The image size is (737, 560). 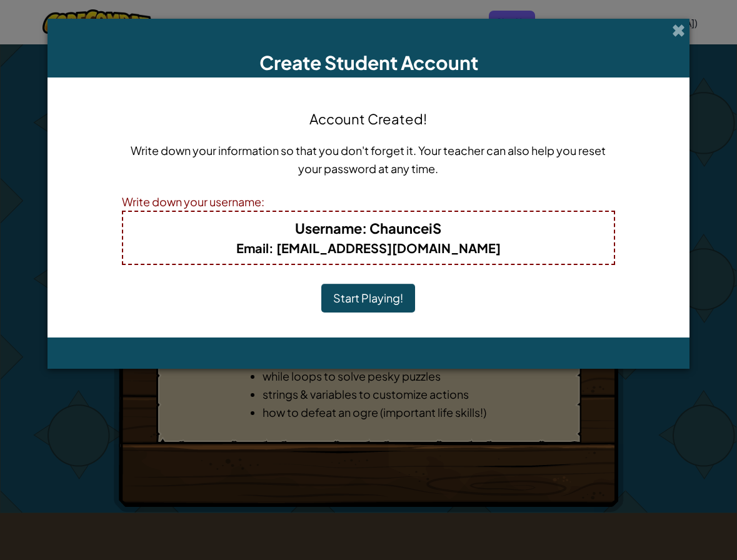 I want to click on span: Create Student Account, so click(x=368, y=63).